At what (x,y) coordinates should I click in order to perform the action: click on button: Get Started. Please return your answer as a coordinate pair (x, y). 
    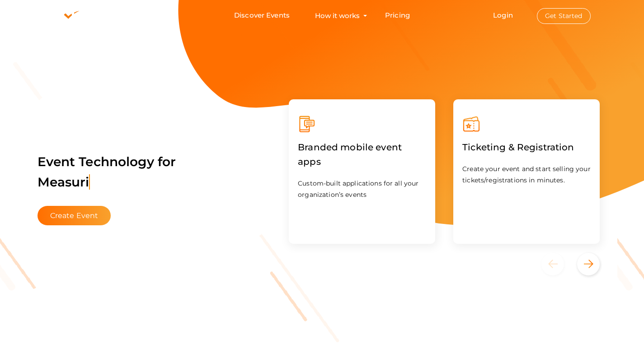
    Looking at the image, I should click on (564, 16).